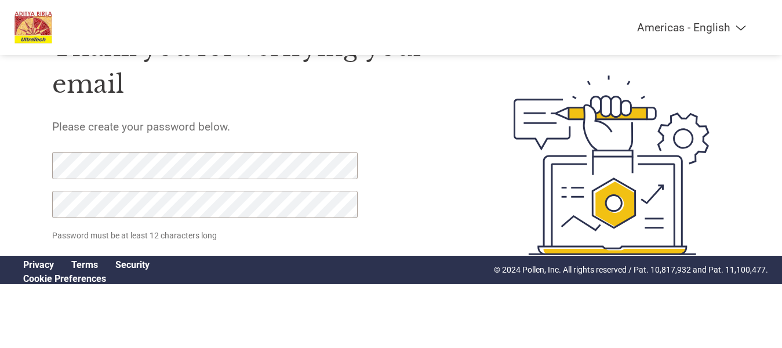 This screenshot has width=782, height=348. What do you see at coordinates (612, 165) in the screenshot?
I see `img: create-password` at bounding box center [612, 165].